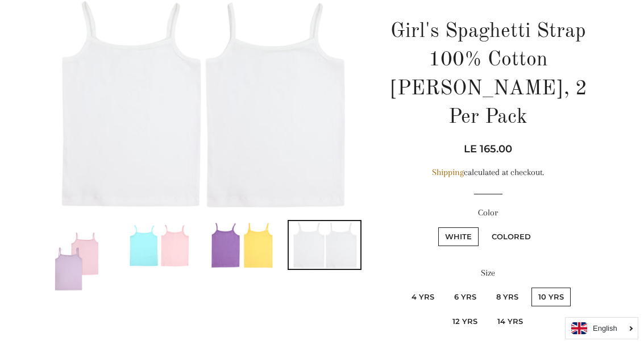 The width and height of the screenshot is (644, 345). Describe the element at coordinates (488, 149) in the screenshot. I see `span: LE 165.00` at that location.